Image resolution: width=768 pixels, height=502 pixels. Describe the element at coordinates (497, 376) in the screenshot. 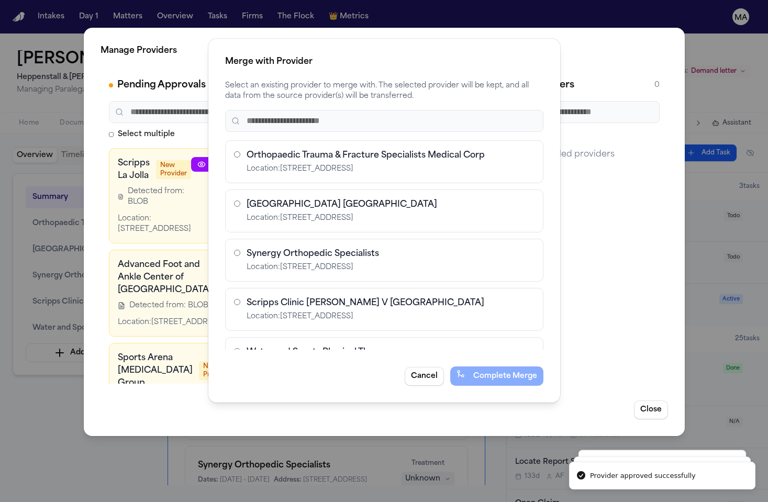

I see `button: Complete Merge` at that location.